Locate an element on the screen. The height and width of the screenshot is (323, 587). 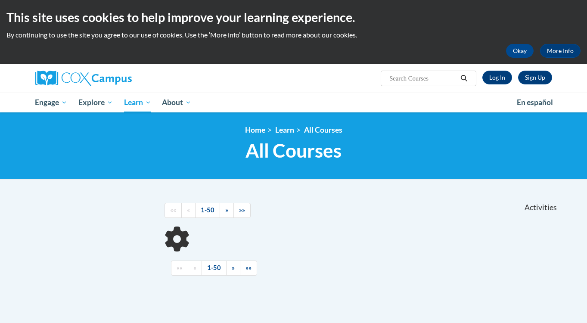
a: Engage is located at coordinates (51, 102).